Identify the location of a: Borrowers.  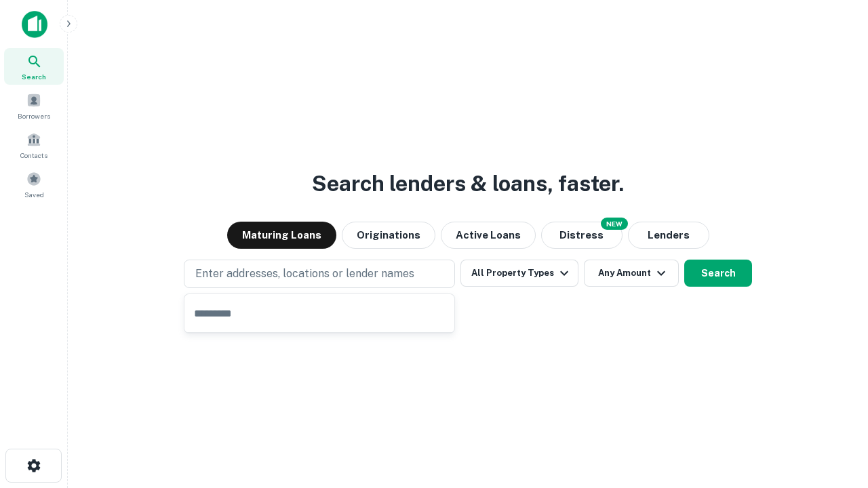
(34, 105).